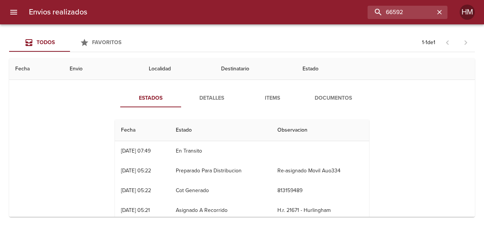 The width and height of the screenshot is (484, 226). I want to click on div: Tabs detalle de guia, so click(242, 98).